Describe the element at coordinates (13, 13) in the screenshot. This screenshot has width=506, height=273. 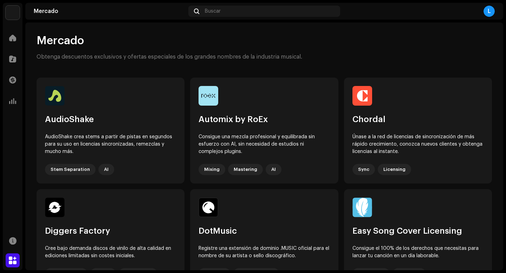
I see `img: 78f3867b-a9d0-4b96-9959-d5e4a689f6cf` at that location.